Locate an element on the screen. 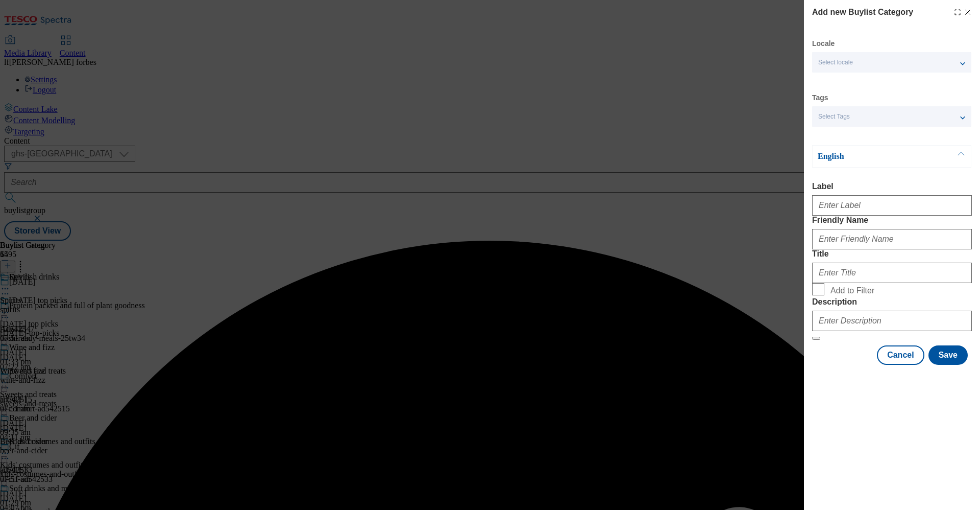  button: Cancel is located at coordinates (900, 355).